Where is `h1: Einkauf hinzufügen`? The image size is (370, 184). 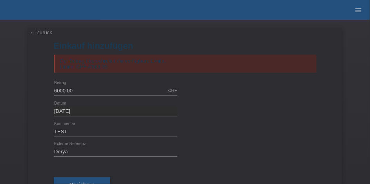 h1: Einkauf hinzufügen is located at coordinates (185, 45).